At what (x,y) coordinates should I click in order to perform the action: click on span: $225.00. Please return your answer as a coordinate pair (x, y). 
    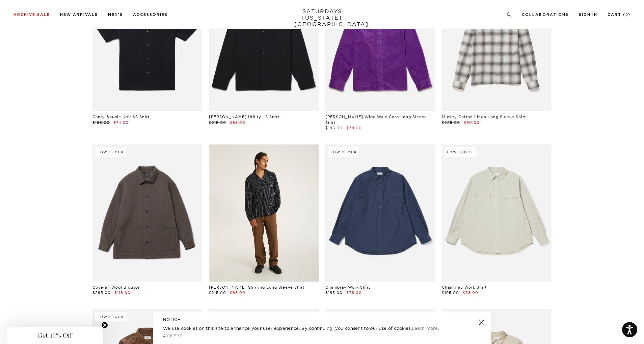
    Looking at the image, I should click on (451, 123).